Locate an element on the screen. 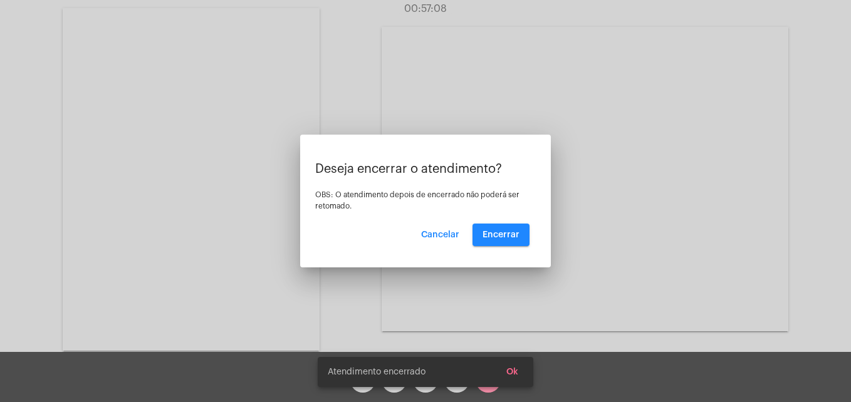  p: Deseja encerrar o atendimento? is located at coordinates (425, 169).